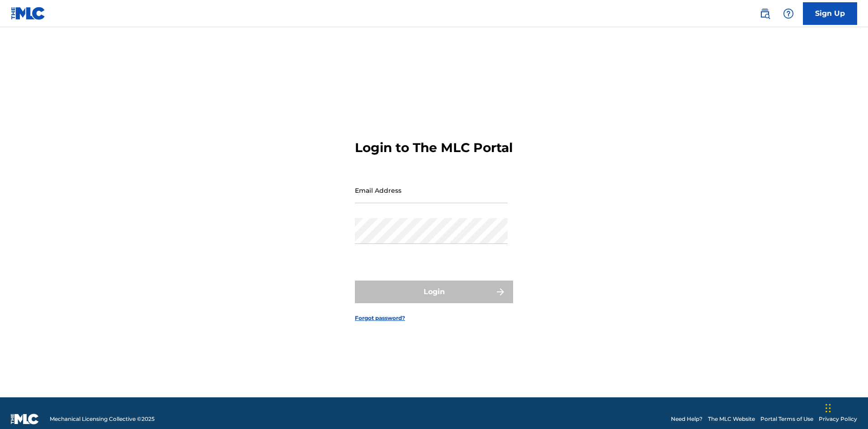  I want to click on a: Sign Up, so click(830, 13).